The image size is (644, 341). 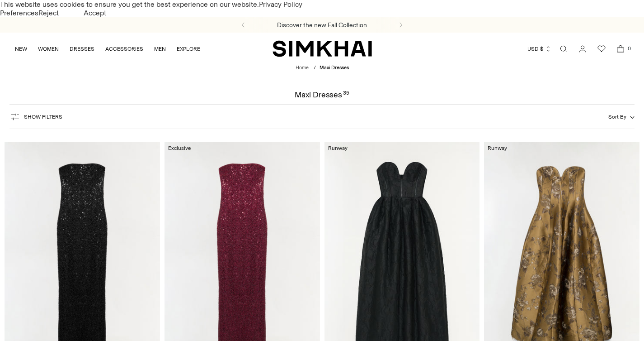 I want to click on a: Home, so click(x=302, y=67).